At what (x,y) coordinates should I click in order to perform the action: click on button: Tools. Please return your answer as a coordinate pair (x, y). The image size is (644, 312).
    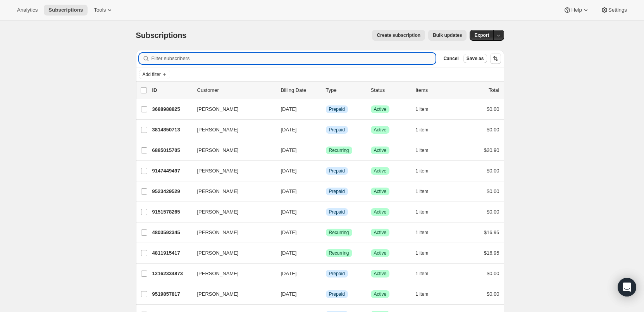
    Looking at the image, I should click on (104, 10).